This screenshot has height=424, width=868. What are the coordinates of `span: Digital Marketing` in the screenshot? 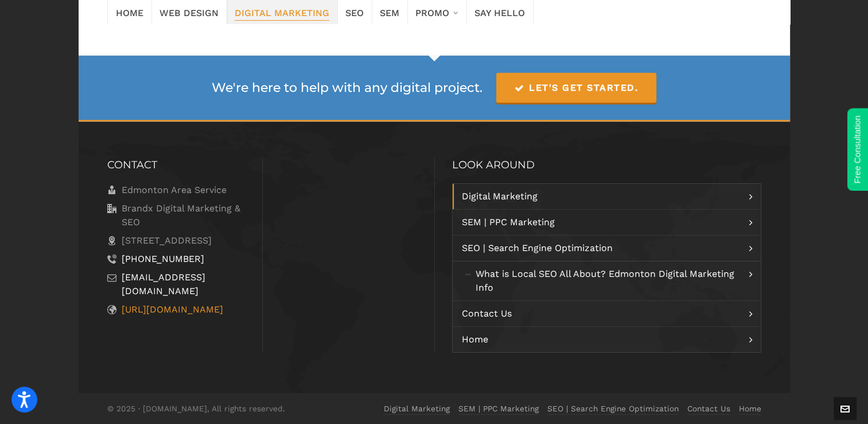 It's located at (282, 12).